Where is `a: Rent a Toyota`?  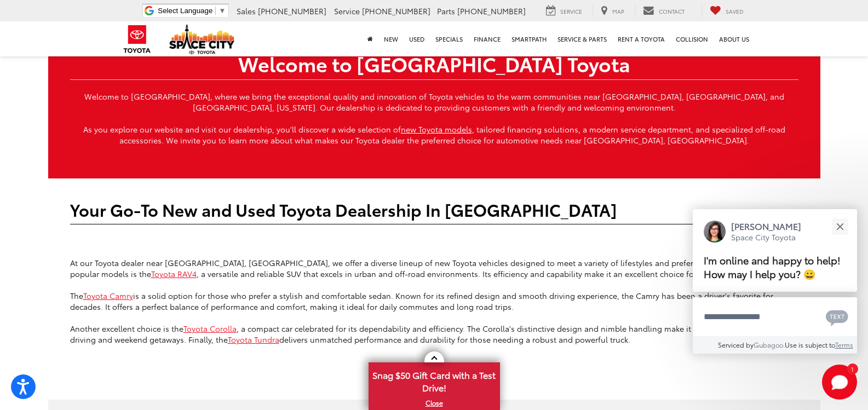 a: Rent a Toyota is located at coordinates (641, 39).